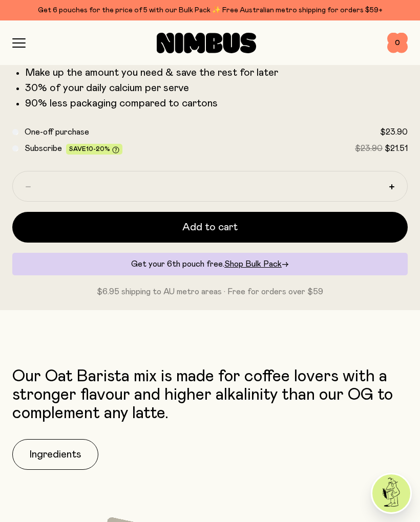 This screenshot has height=522, width=420. What do you see at coordinates (43, 149) in the screenshot?
I see `span: Subscribe` at bounding box center [43, 149].